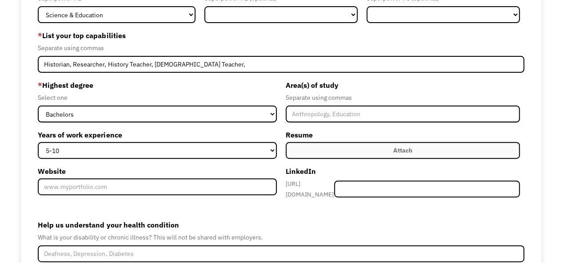 Image resolution: width=562 pixels, height=263 pixels. Describe the element at coordinates (281, 238) in the screenshot. I see `div: What is your disability or chronic illness? This will not be shared with employers.` at that location.